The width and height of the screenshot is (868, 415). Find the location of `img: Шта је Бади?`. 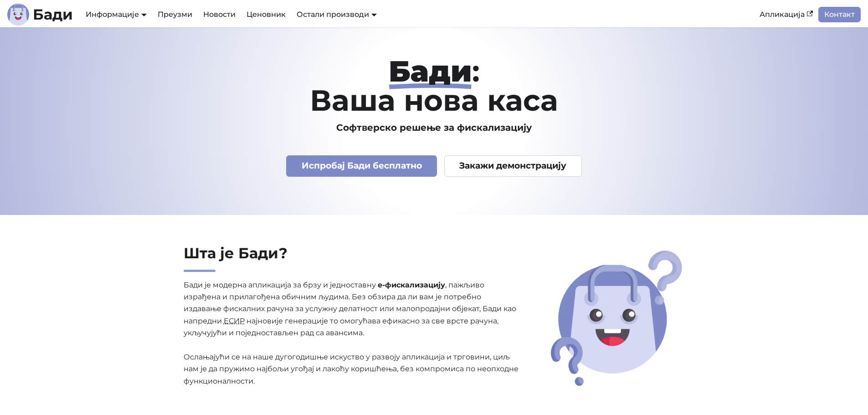

img: Шта је Бади? is located at coordinates (616, 318).